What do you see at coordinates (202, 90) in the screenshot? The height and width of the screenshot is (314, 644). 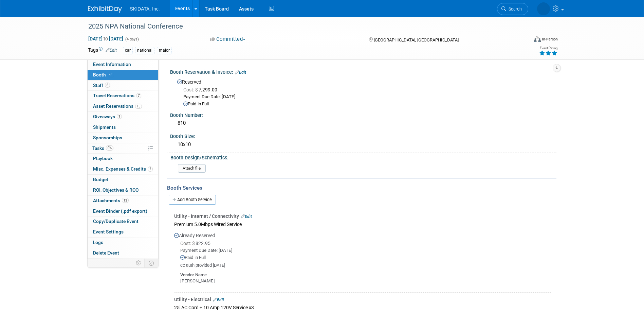 I see `span: 7,299.00` at bounding box center [202, 90].